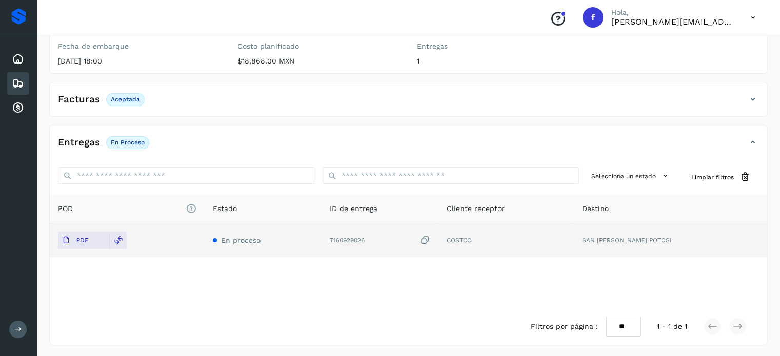 The width and height of the screenshot is (780, 356). Describe the element at coordinates (18, 59) in the screenshot. I see `div: Inicio` at that location.